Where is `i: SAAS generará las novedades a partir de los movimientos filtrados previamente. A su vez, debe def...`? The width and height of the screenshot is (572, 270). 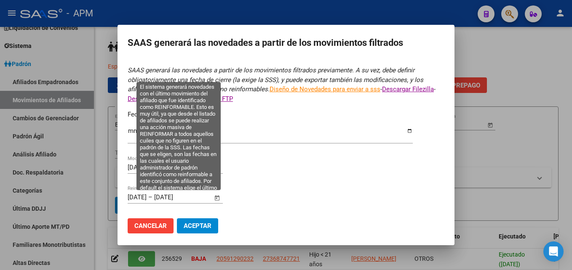
i: SAAS generará las novedades a partir de los movimientos filtrados previamente. A su vez, debe def... is located at coordinates (275, 80).